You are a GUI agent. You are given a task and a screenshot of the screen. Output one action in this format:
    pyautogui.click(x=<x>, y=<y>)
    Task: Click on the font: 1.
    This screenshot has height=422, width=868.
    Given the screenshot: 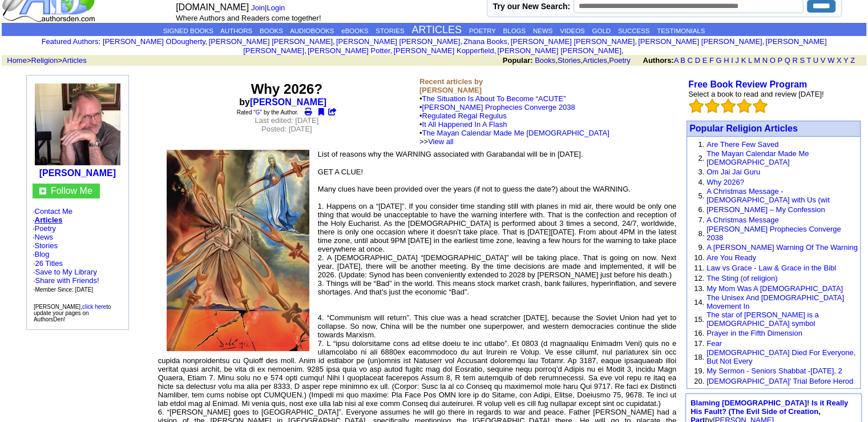 What is the action you would take?
    pyautogui.click(x=700, y=144)
    